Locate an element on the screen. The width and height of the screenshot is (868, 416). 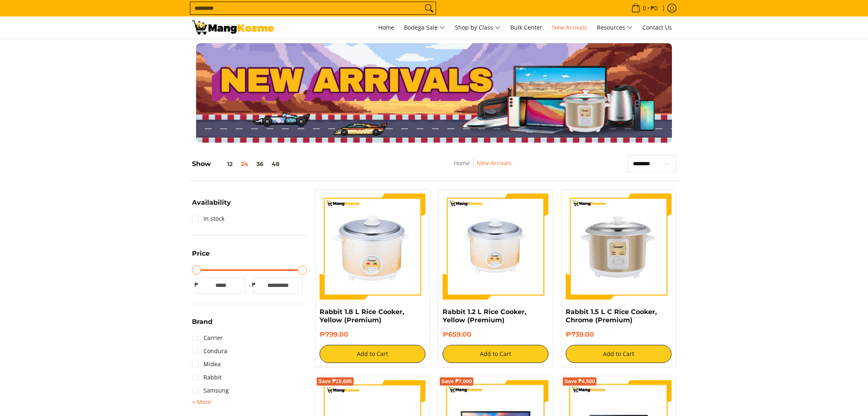
span: Save ₱4,500 is located at coordinates (580, 381).